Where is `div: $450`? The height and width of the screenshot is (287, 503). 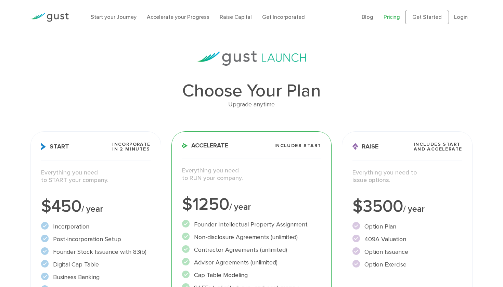
div: $450 is located at coordinates (96, 207).